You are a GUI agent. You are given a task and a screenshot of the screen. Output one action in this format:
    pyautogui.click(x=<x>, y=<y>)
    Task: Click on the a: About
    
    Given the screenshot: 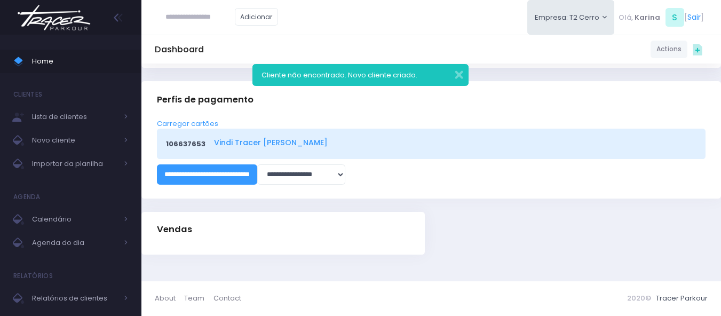 What is the action you would take?
    pyautogui.click(x=169, y=298)
    